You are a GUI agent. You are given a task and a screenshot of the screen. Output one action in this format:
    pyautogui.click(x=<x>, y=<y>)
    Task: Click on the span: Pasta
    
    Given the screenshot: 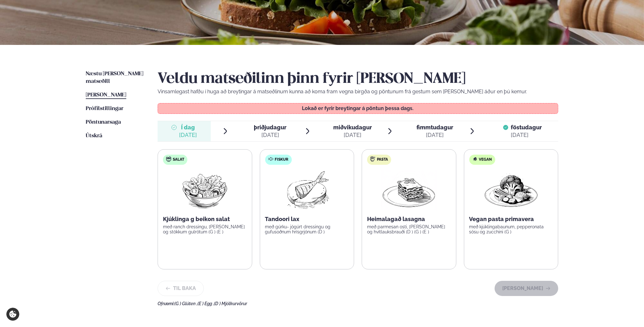 What is the action you would take?
    pyautogui.click(x=382, y=160)
    